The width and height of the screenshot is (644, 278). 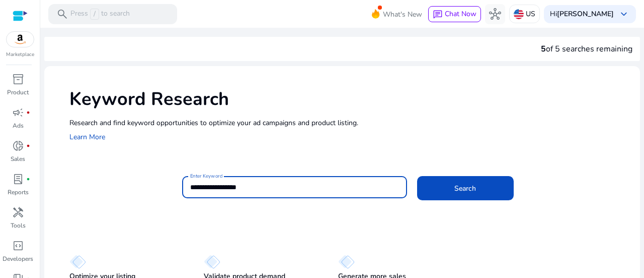 I want to click on span: code_blocks, so click(x=18, y=246).